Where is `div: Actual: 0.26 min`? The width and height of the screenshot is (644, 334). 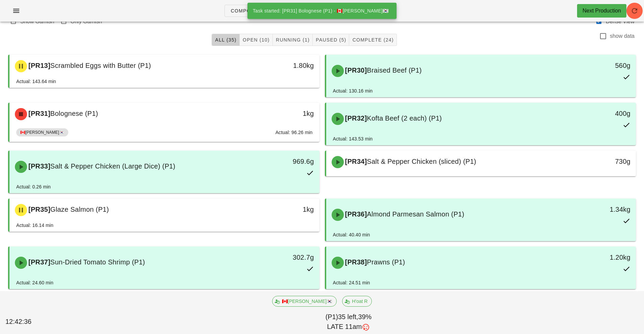 div: Actual: 0.26 min is located at coordinates (34, 187).